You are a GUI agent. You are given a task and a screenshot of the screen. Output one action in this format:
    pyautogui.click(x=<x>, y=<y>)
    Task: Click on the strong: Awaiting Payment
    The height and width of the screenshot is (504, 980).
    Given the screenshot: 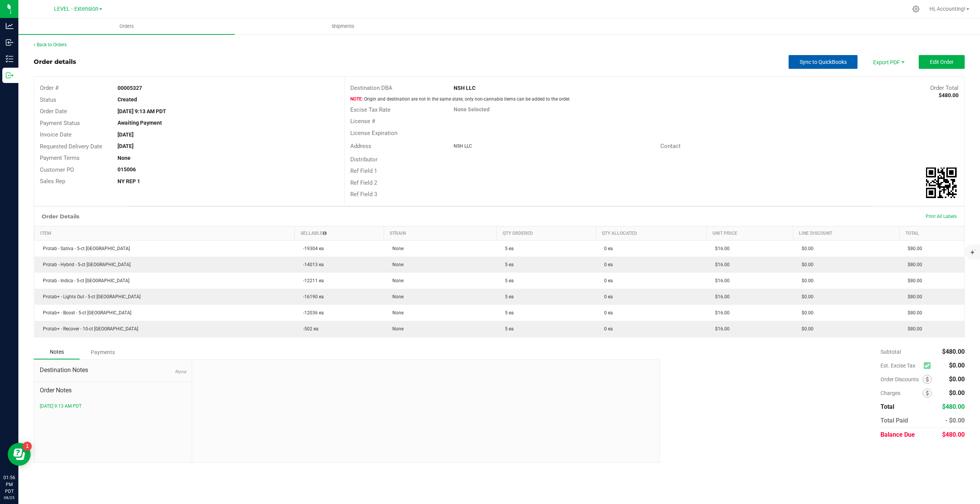 What is the action you would take?
    pyautogui.click(x=140, y=123)
    